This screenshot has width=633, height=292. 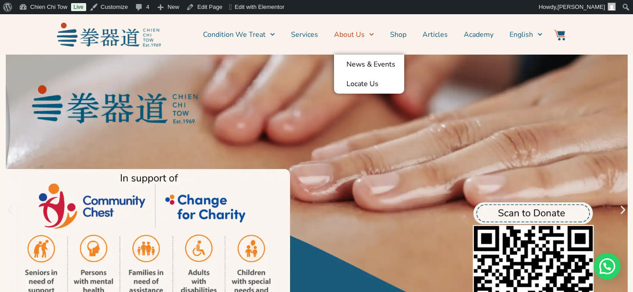 What do you see at coordinates (560, 35) in the screenshot?
I see `img: Website Icon-03` at bounding box center [560, 35].